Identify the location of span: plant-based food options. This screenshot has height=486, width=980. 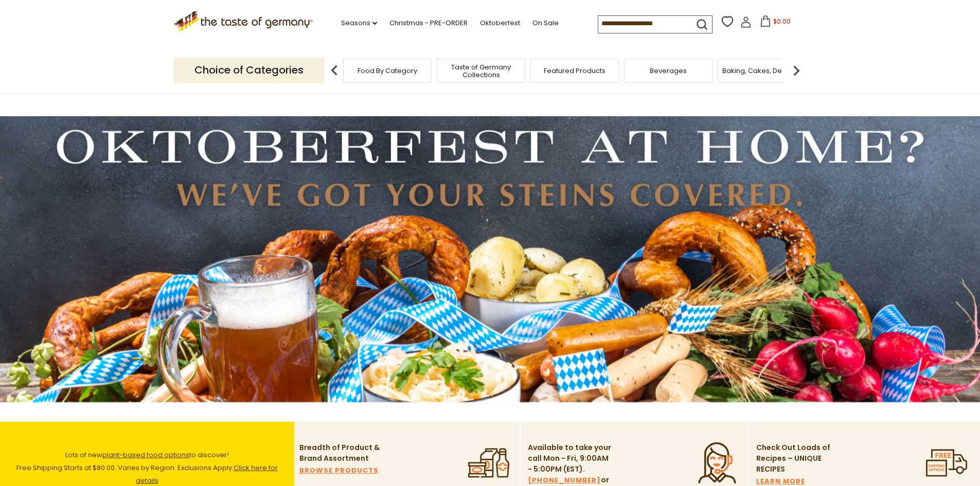
(145, 455).